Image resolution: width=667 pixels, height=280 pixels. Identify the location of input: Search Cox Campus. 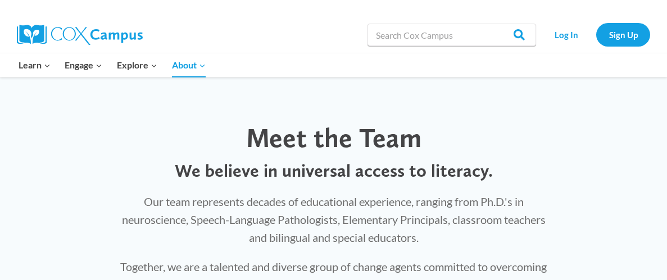
(452, 35).